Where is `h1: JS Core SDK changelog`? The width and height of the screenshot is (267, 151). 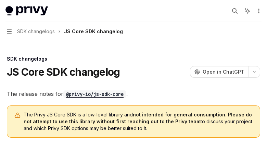
h1: JS Core SDK changelog is located at coordinates (63, 72).